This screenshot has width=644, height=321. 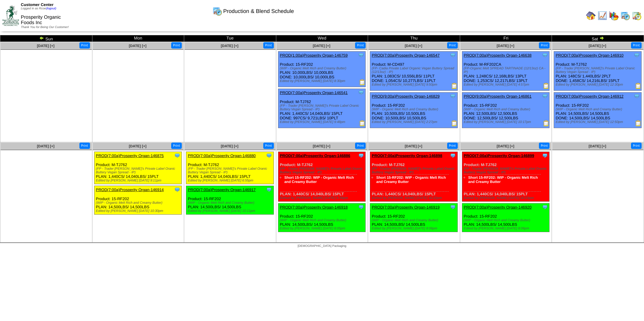 What do you see at coordinates (46, 39) in the screenshot?
I see `td: Sun` at bounding box center [46, 39].